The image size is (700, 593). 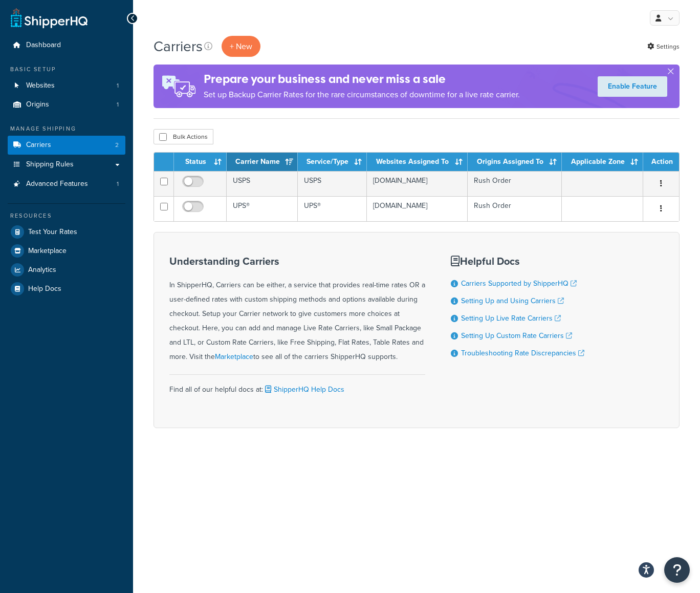 What do you see at coordinates (42, 269) in the screenshot?
I see `span: Analytics` at bounding box center [42, 269].